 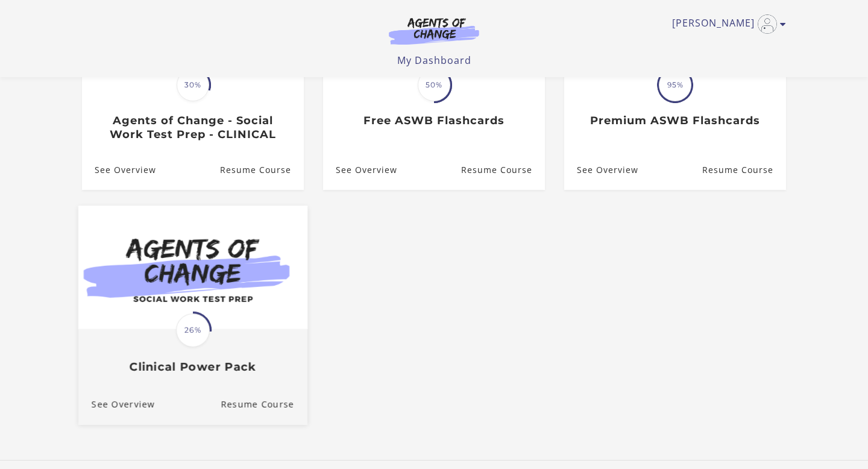 I want to click on a: Agents of Change - Social Work Test Prep - CLINICAL: Resume Course, so click(x=261, y=170).